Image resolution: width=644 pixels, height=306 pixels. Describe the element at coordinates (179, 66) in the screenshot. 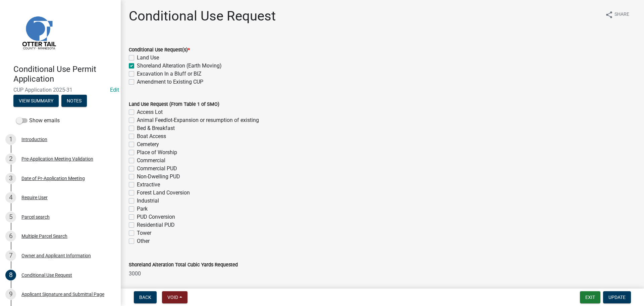

I see `label: Shoreland Alteration (Earth Moving)` at that location.